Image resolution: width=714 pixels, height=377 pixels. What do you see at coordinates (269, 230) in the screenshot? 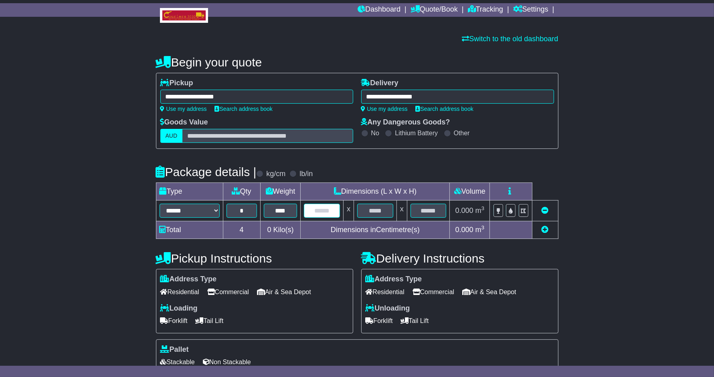
I see `span: 0` at bounding box center [269, 230].